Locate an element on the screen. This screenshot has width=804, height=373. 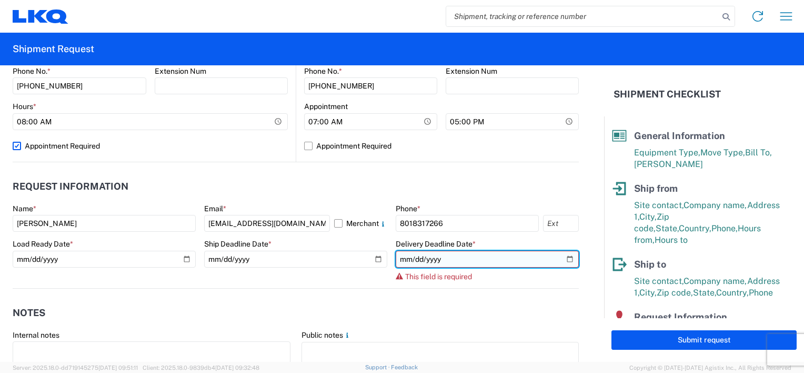
a: Feedback is located at coordinates (404, 367).